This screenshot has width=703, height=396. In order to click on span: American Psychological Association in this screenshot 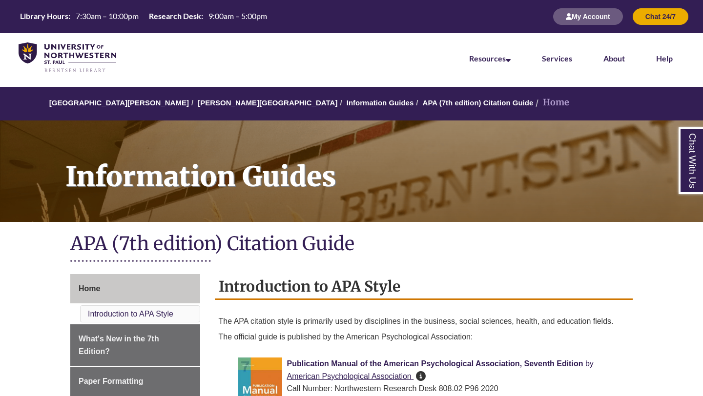, I will do `click(349, 376)`.